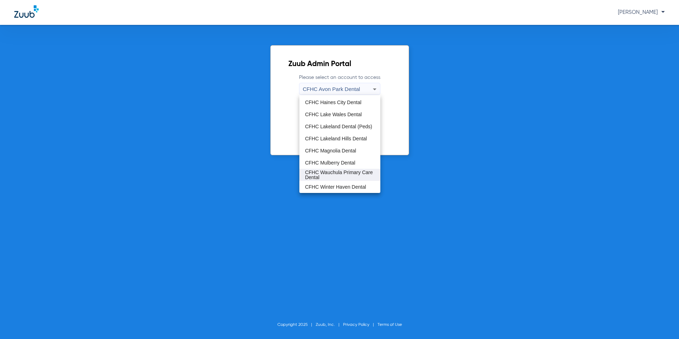 This screenshot has width=679, height=339. I want to click on span: CFHC Lakeland Dental (Peds), so click(338, 126).